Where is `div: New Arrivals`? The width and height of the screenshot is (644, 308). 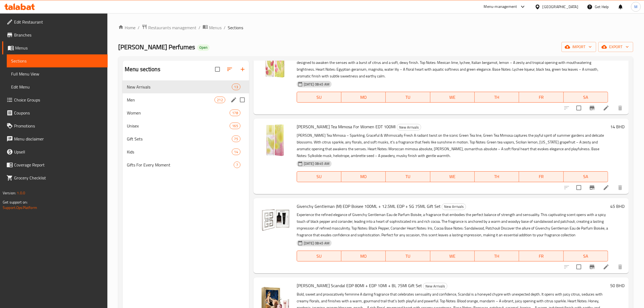
div: New Arrivals is located at coordinates (435, 286).